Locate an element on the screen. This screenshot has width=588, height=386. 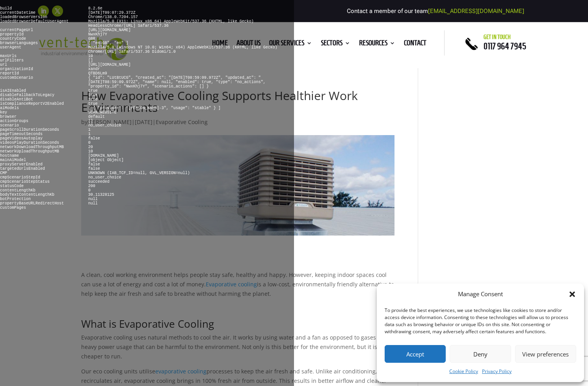
button: Accept is located at coordinates (415, 354).